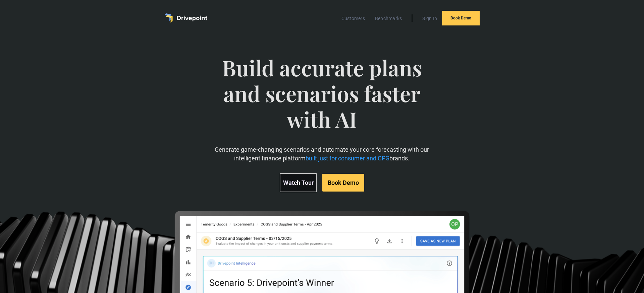  I want to click on span: Build accurate plans and scenarios faster with AI, so click(322, 100).